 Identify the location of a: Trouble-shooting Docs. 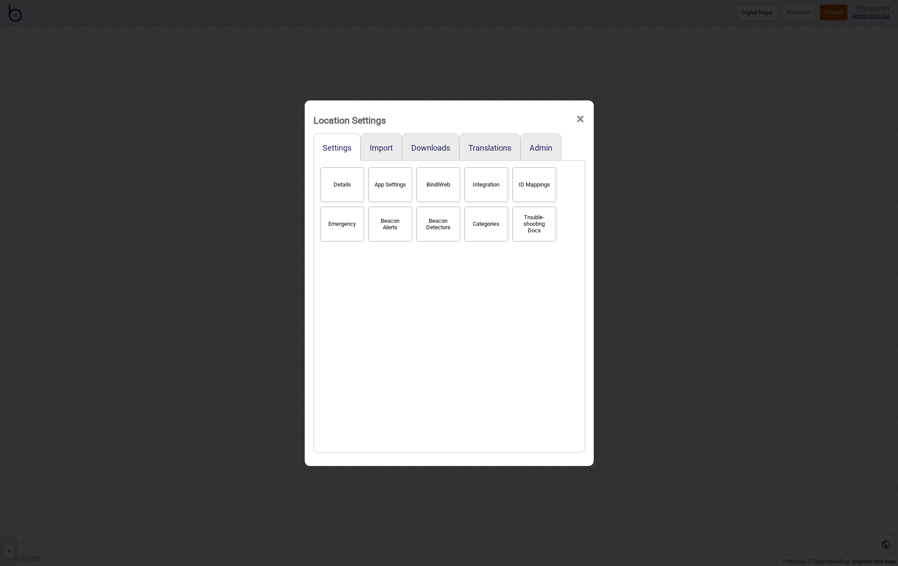
(535, 223).